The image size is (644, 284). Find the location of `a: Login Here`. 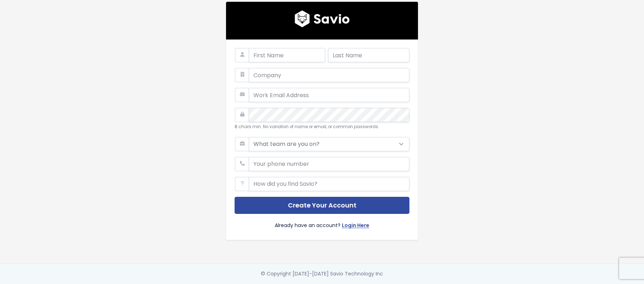

a: Login Here is located at coordinates (356, 226).